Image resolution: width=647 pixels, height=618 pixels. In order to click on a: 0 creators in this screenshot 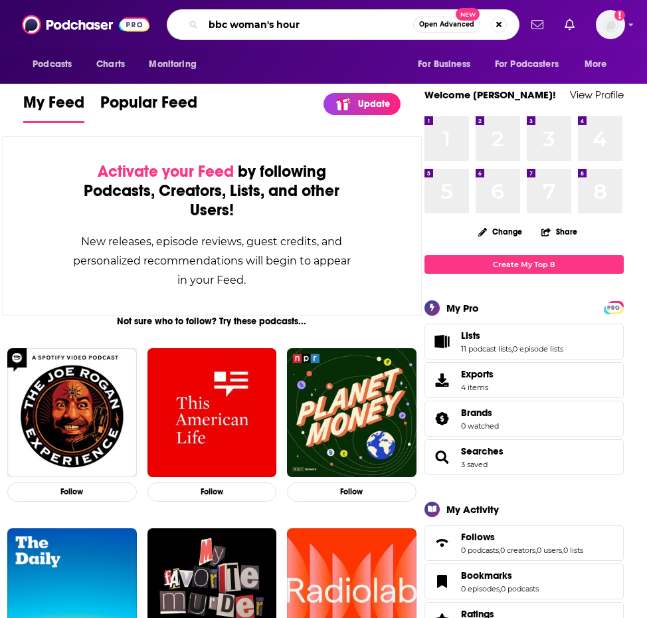, I will do `click(517, 550)`.